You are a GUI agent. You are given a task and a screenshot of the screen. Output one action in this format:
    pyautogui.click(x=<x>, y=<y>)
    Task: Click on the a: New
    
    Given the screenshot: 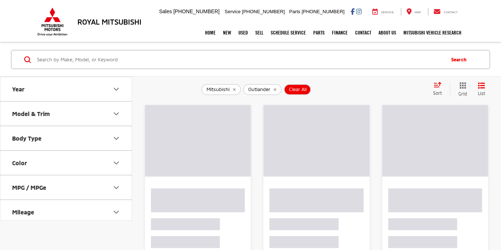 What is the action you would take?
    pyautogui.click(x=227, y=33)
    